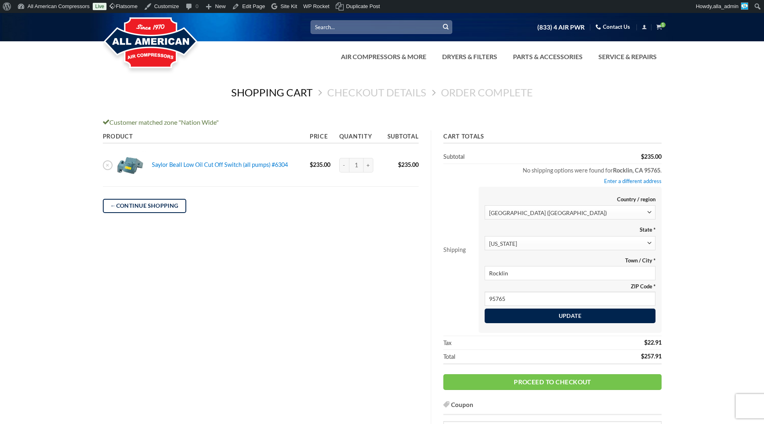 The image size is (764, 424). I want to click on input: Search…, so click(381, 27).